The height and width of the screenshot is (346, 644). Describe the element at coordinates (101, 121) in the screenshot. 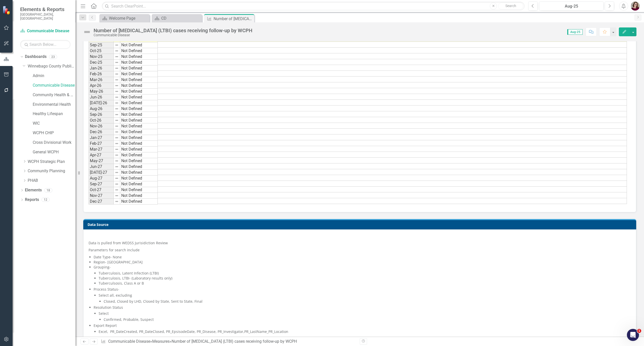

I see `td: Oct-26` at that location.